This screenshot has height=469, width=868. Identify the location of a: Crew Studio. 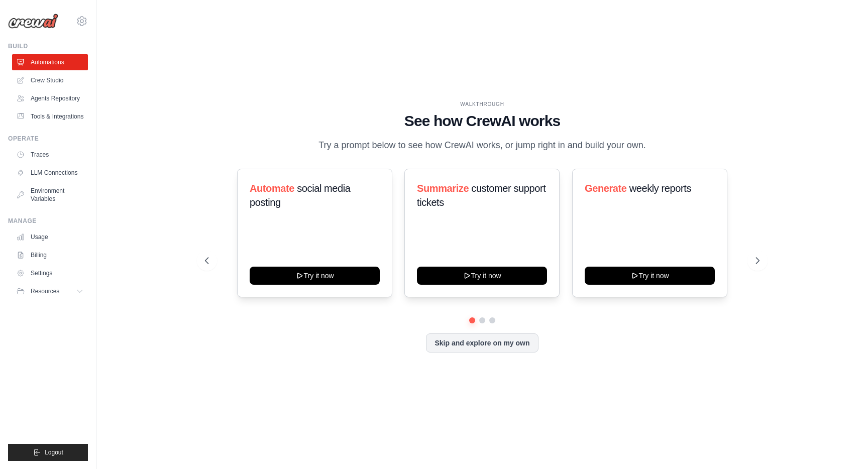
(50, 81).